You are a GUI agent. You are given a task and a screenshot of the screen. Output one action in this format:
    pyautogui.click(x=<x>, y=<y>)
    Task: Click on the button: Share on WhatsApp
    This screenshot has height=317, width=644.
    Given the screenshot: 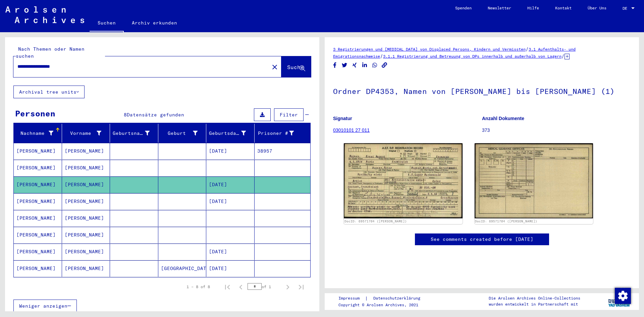 What is the action you would take?
    pyautogui.click(x=375, y=65)
    